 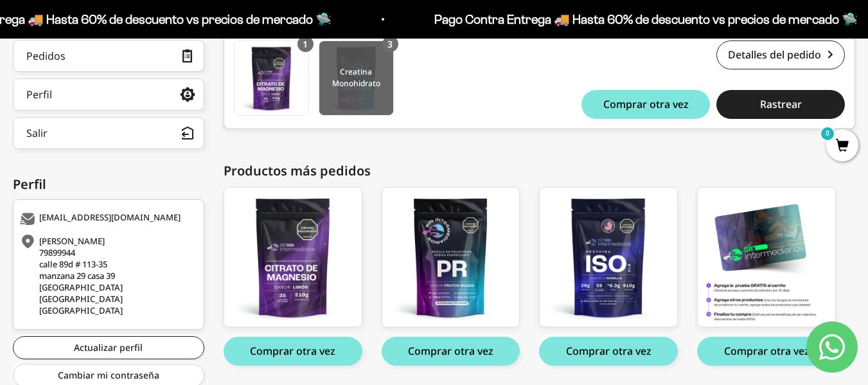 I want to click on mark: 0, so click(x=827, y=134).